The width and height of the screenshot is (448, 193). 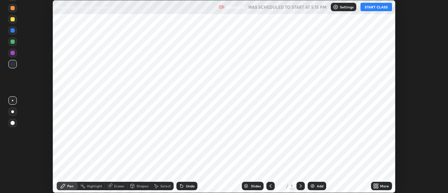 I want to click on div: Select, so click(x=166, y=186).